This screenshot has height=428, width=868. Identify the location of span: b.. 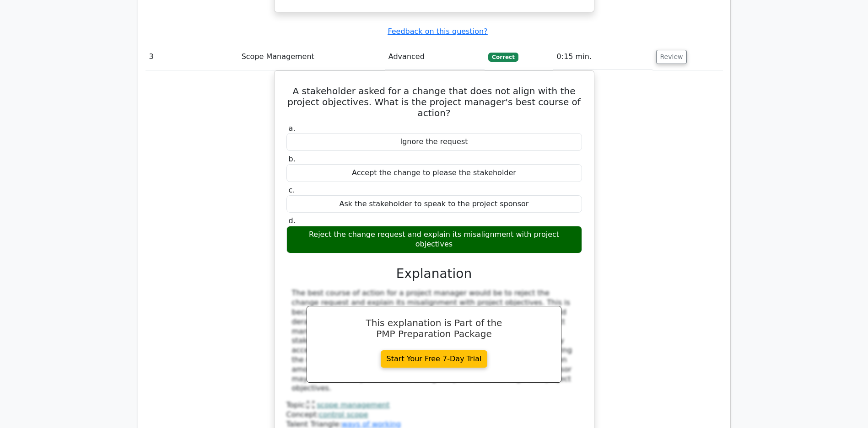
(292, 159).